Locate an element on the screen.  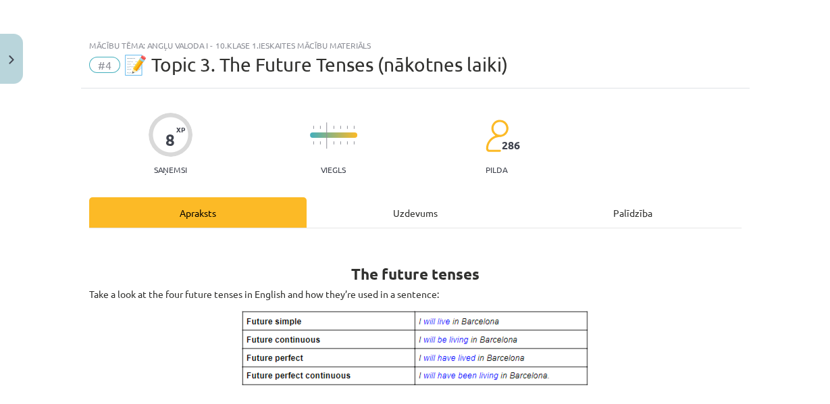
img: icon-close-lesson-0947bae3869378f0d4975bcd49f059093ad1ed9edebbc8119c70593378902aed.svg is located at coordinates (11, 59).